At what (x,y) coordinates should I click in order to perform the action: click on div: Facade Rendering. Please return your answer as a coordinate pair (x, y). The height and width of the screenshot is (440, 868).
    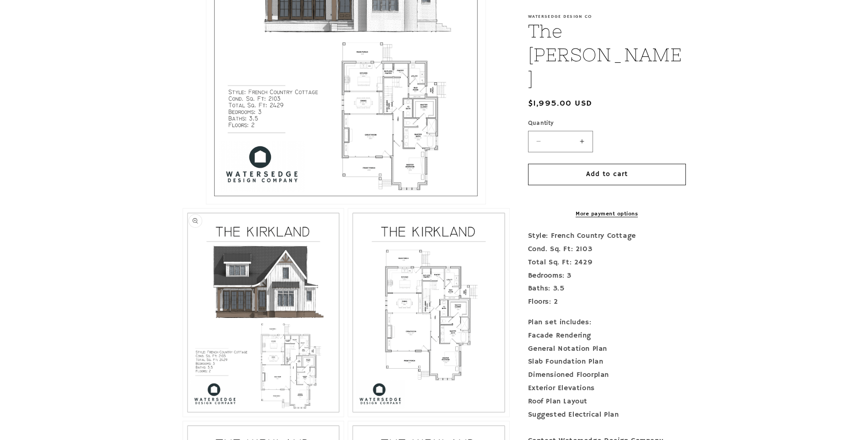
    Looking at the image, I should click on (607, 336).